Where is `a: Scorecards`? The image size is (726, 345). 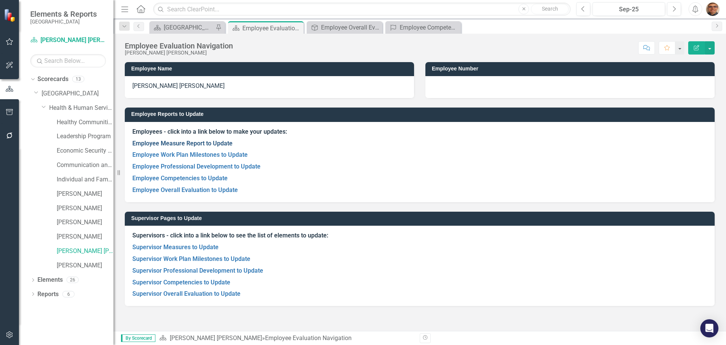
a: Scorecards is located at coordinates (53, 79).